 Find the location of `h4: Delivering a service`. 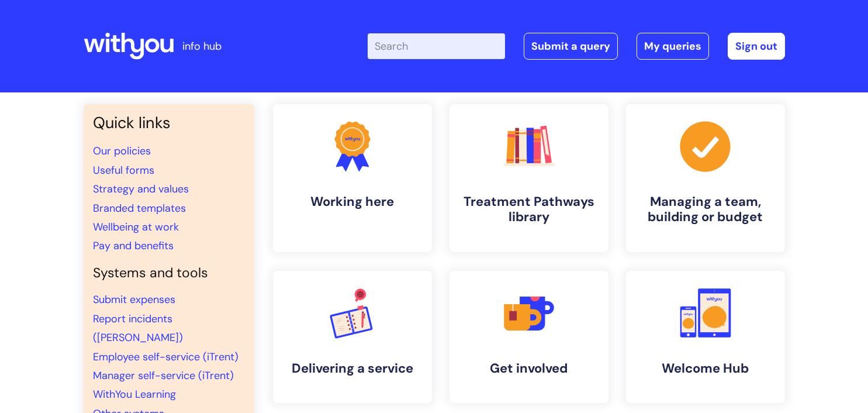

h4: Delivering a service is located at coordinates (352, 368).